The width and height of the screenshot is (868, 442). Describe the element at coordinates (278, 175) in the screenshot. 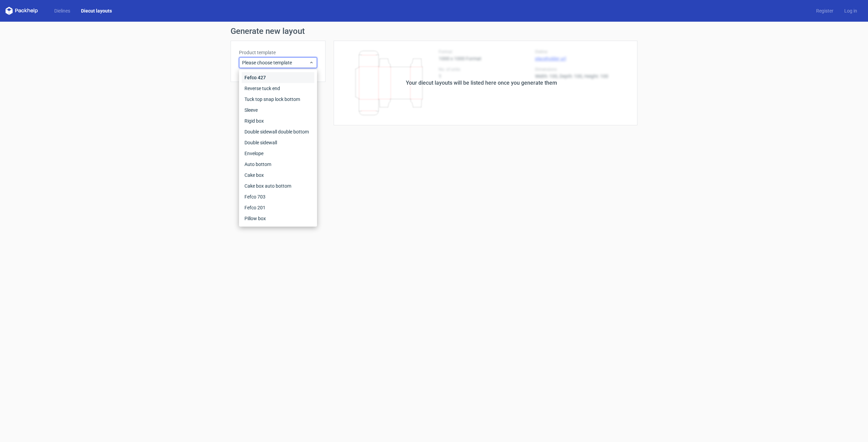

I see `div: Cake box` at that location.